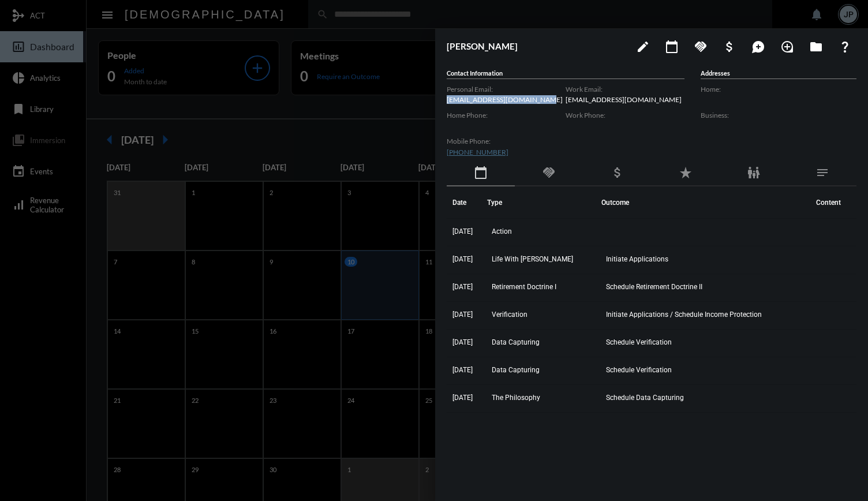 The image size is (868, 501). Describe the element at coordinates (645, 398) in the screenshot. I see `span: Schedule Data Capturing` at that location.